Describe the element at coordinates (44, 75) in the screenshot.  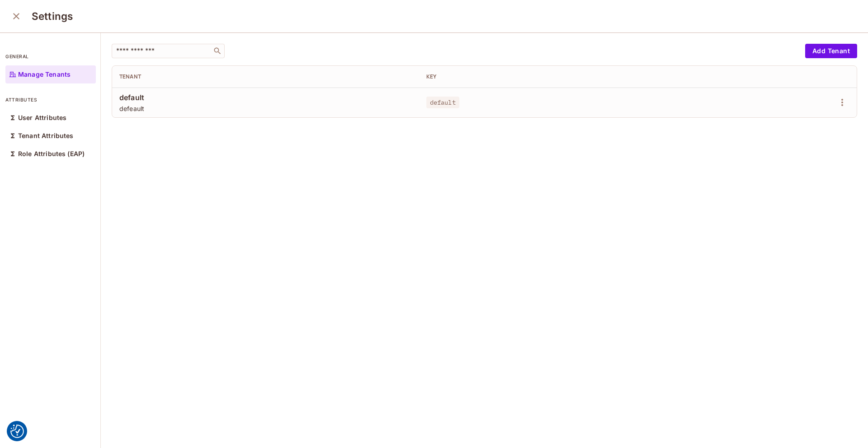
I see `p: Manage Tenants` at that location.